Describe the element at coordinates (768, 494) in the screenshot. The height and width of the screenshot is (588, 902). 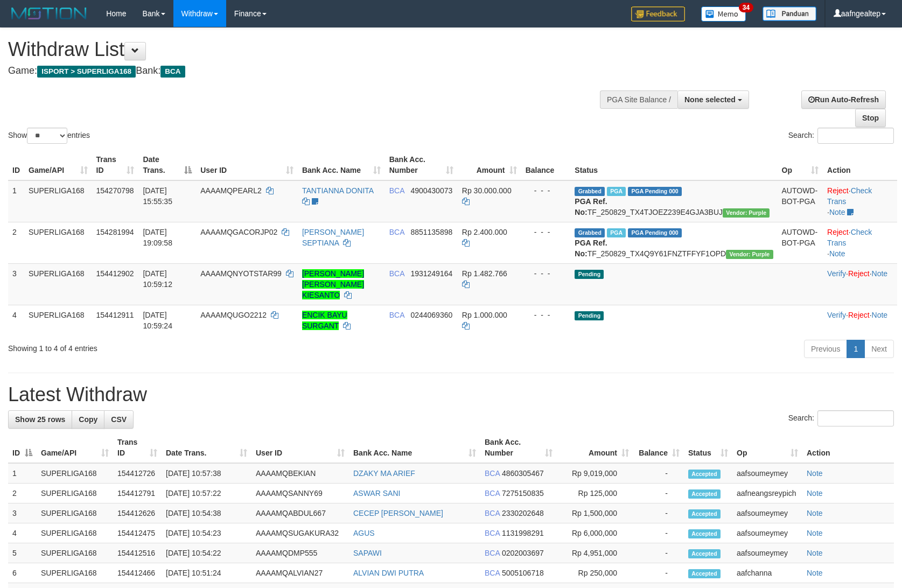
I see `td: aafneangsreypich` at that location.